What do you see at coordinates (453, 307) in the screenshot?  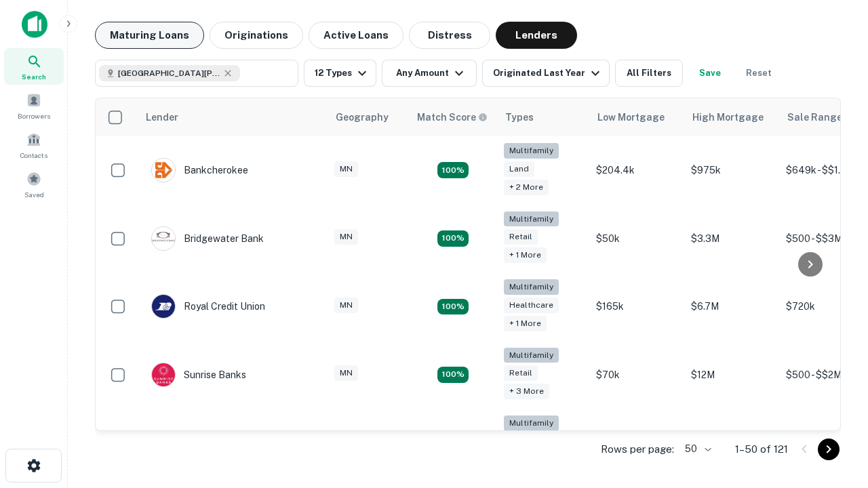 I see `div: Matching Properties: 18, hasApolloMatch: undefined` at bounding box center [453, 307].